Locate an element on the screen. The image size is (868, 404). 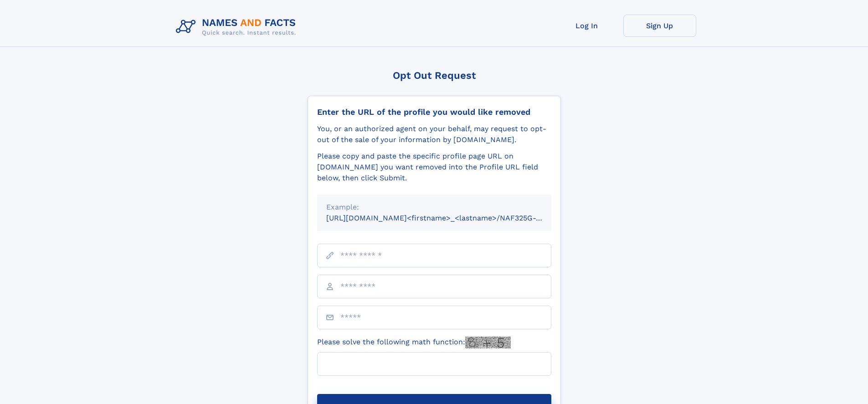
div: Enter the URL of the profile you would like removed is located at coordinates (434, 112).